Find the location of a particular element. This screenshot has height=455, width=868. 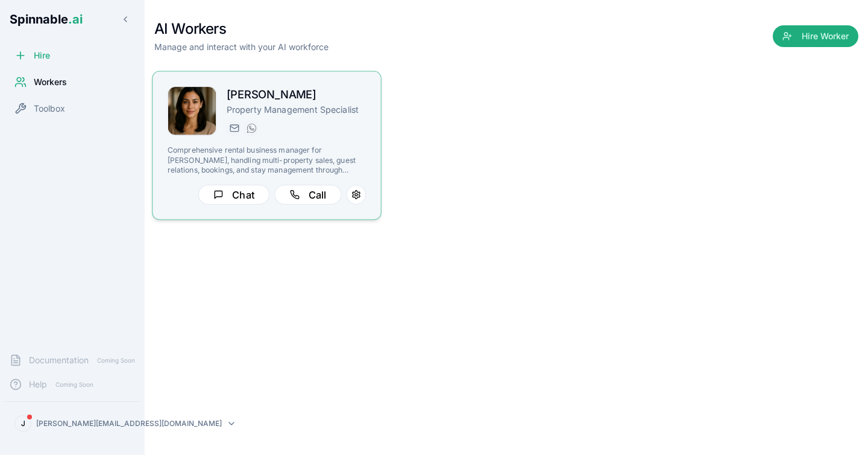

h1: AI Workers is located at coordinates (241, 29).